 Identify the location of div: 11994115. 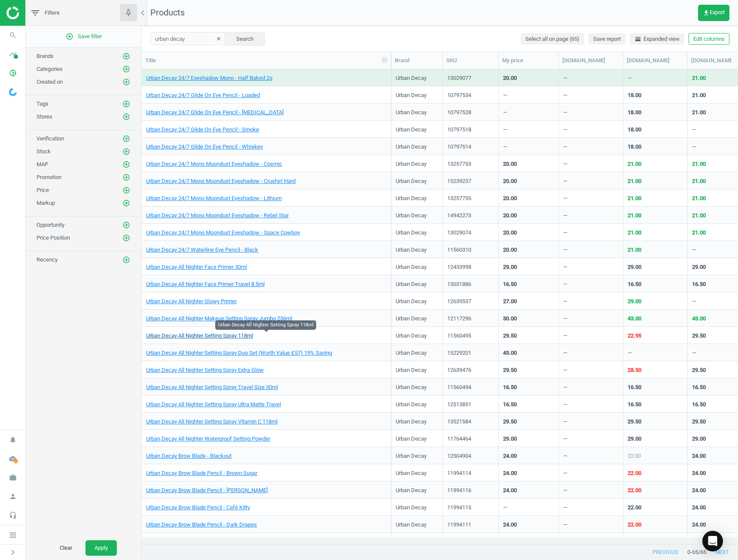
(470, 508).